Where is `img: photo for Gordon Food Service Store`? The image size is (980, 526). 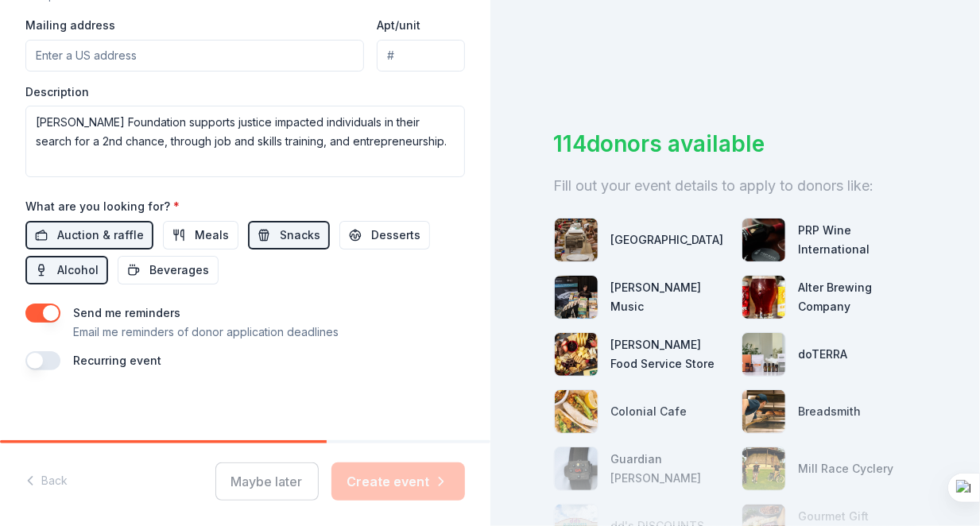 img: photo for Gordon Food Service Store is located at coordinates (576, 354).